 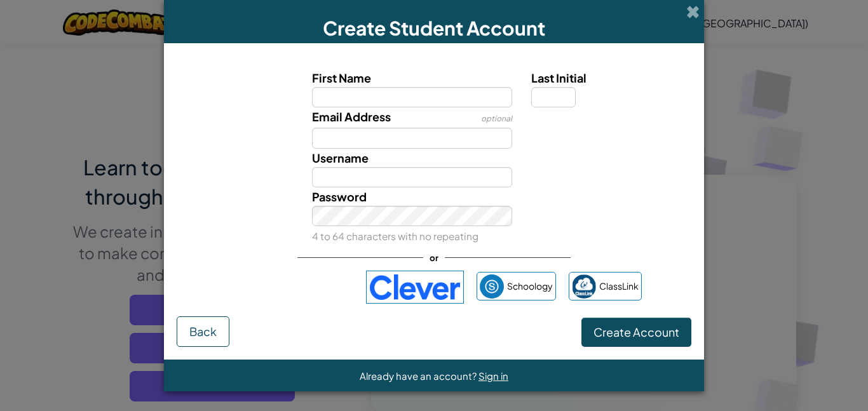 What do you see at coordinates (339, 196) in the screenshot?
I see `span: Password` at bounding box center [339, 196].